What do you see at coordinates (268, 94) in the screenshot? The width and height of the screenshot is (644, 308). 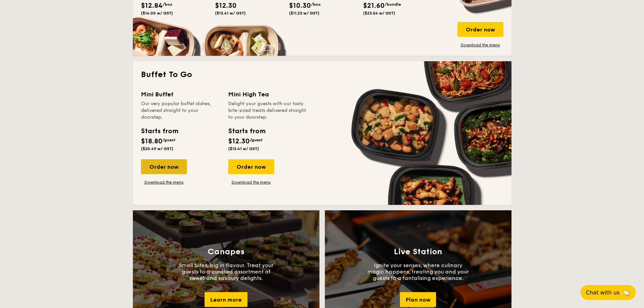 I see `div: Mini High Tea` at bounding box center [268, 94].